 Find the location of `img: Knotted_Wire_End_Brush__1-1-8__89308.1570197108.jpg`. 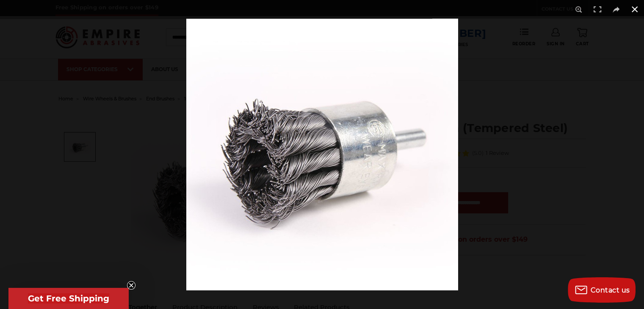

img: Knotted_Wire_End_Brush__1-1-8__89308.1570197108.jpg is located at coordinates (322, 154).